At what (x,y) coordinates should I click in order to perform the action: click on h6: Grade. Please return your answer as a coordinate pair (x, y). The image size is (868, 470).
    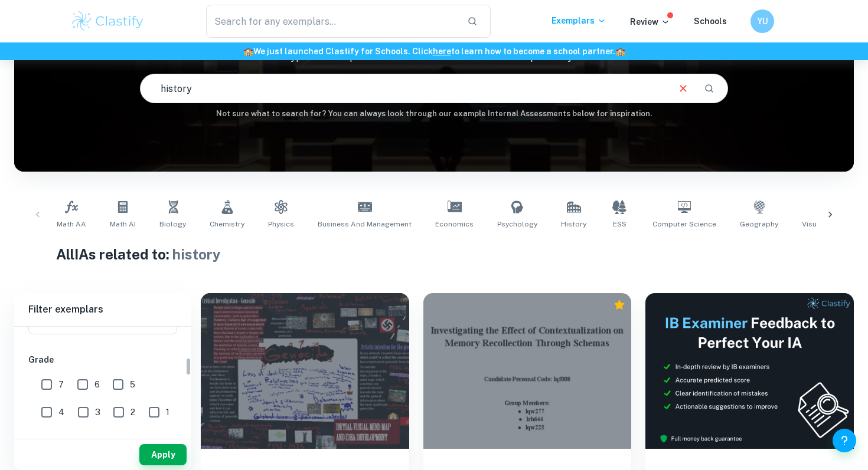
    Looking at the image, I should click on (103, 360).